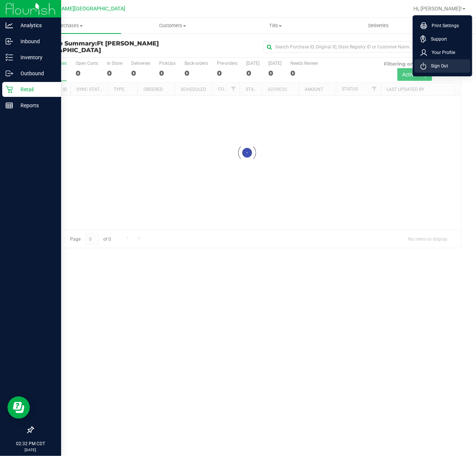 Image resolution: width=476 pixels, height=456 pixels. What do you see at coordinates (444, 39) in the screenshot?
I see `a: Support` at bounding box center [444, 39].